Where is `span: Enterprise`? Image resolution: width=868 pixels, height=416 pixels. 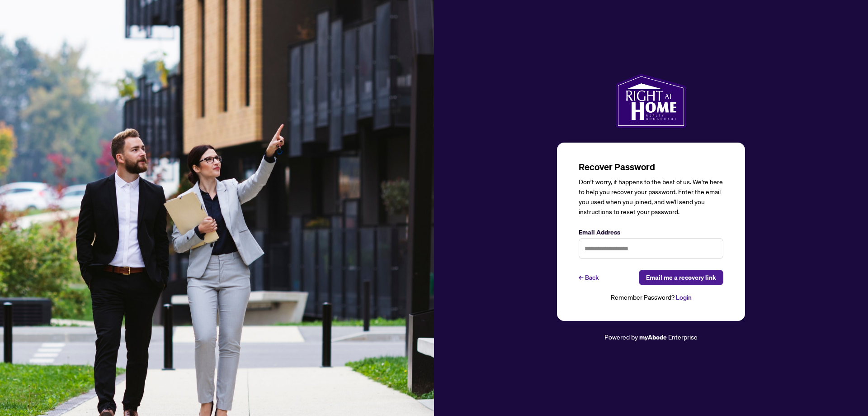
span: Enterprise is located at coordinates (683, 337).